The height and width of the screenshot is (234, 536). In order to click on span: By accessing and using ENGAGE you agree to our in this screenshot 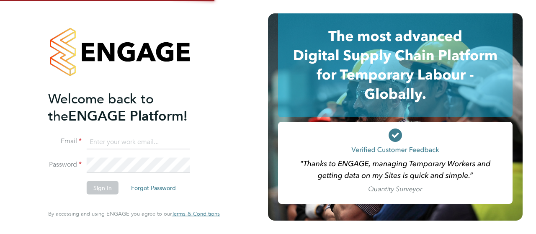, I will do `click(134, 214)`.